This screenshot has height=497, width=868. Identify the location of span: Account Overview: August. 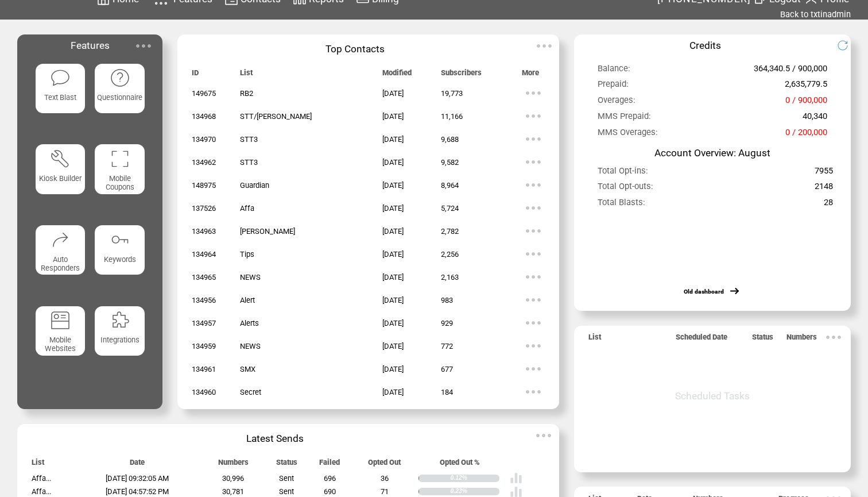
(712, 153).